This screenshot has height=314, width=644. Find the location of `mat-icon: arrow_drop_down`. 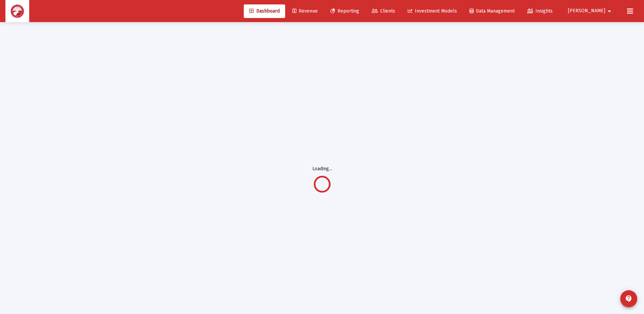

mat-icon: arrow_drop_down is located at coordinates (610, 11).